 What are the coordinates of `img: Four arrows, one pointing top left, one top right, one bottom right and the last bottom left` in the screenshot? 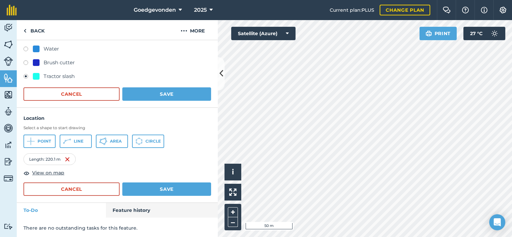 It's located at (233, 192).